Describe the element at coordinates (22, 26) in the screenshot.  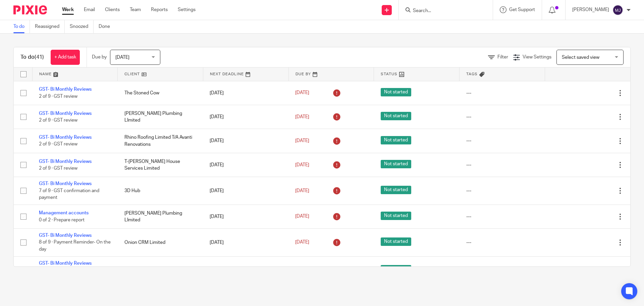
I see `a: To do` at that location.